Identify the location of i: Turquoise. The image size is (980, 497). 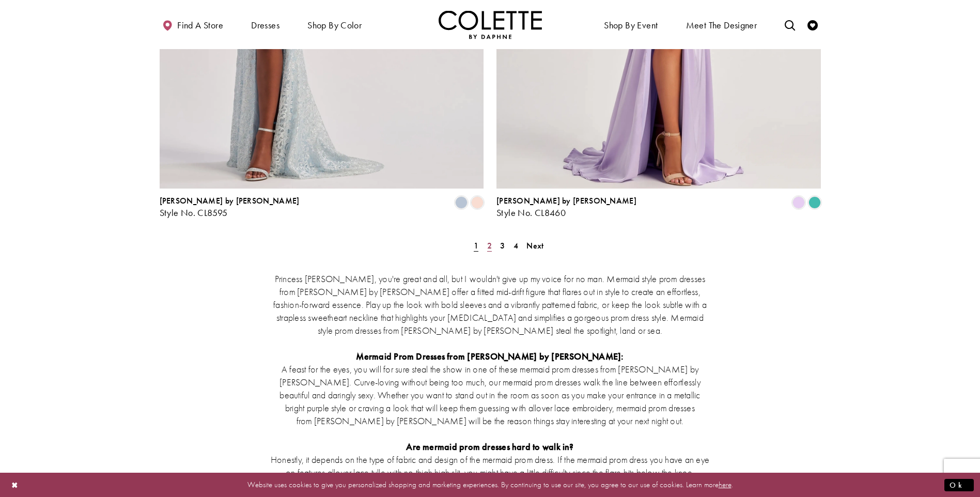
(815, 203).